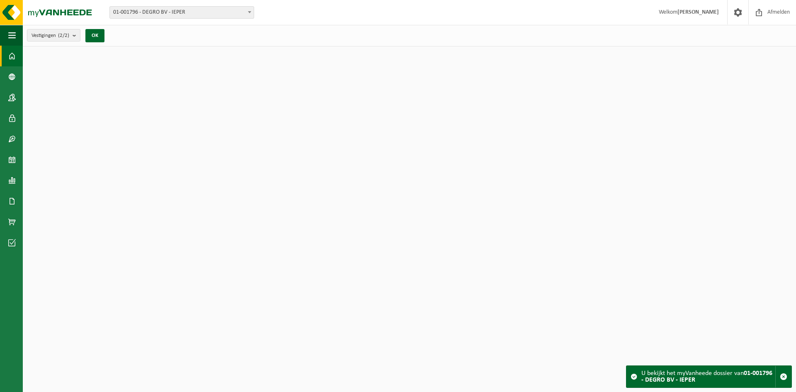 Image resolution: width=796 pixels, height=392 pixels. What do you see at coordinates (181, 12) in the screenshot?
I see `span: 01-001796 - DEGRO BV - IEPER` at bounding box center [181, 12].